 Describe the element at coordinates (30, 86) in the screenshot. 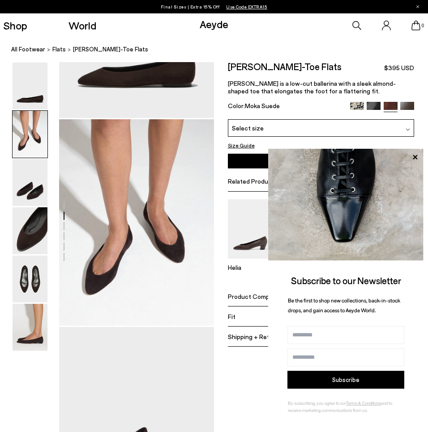

I see `img: Ellie Suede Almond-Toe Flats - Image 1` at that location.